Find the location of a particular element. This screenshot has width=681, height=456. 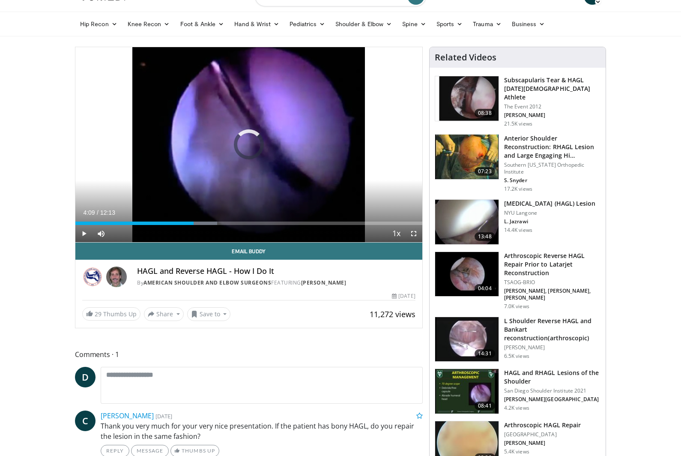

h4: Related Videos is located at coordinates (466, 57).